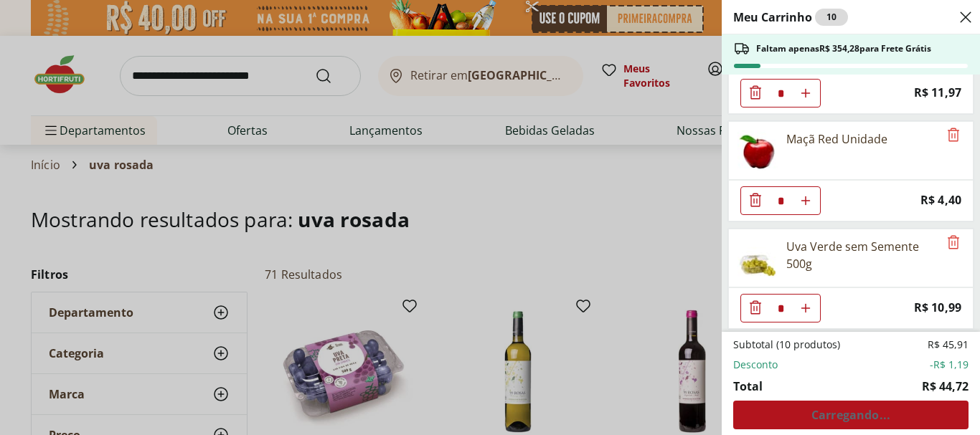 This screenshot has width=980, height=435. I want to click on div: 10, so click(832, 17).